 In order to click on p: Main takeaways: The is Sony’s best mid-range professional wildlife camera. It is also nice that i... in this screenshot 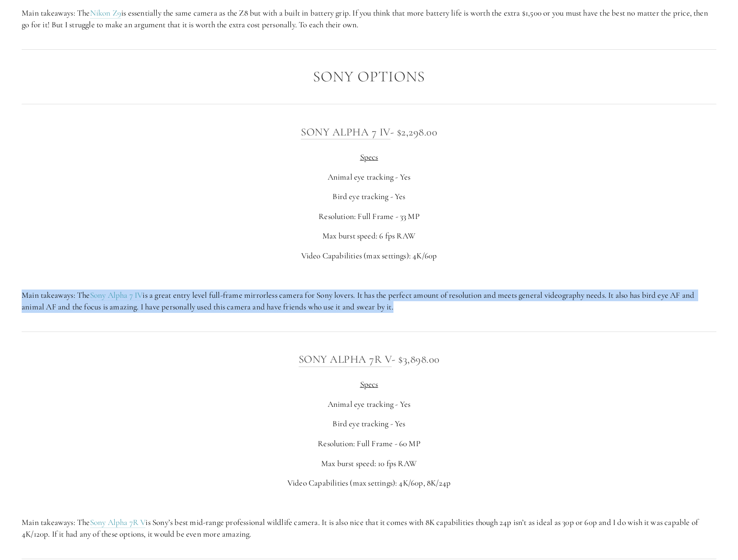, I will do `click(369, 528)`.